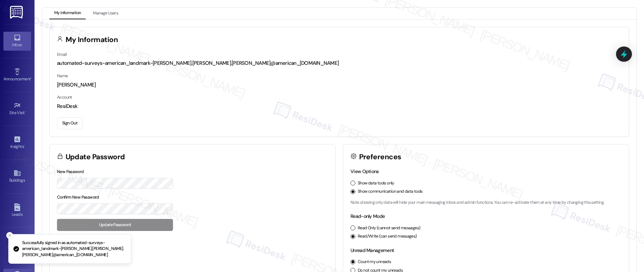 The width and height of the screenshot is (644, 272). What do you see at coordinates (92, 39) in the screenshot?
I see `h3: My Information` at bounding box center [92, 39].